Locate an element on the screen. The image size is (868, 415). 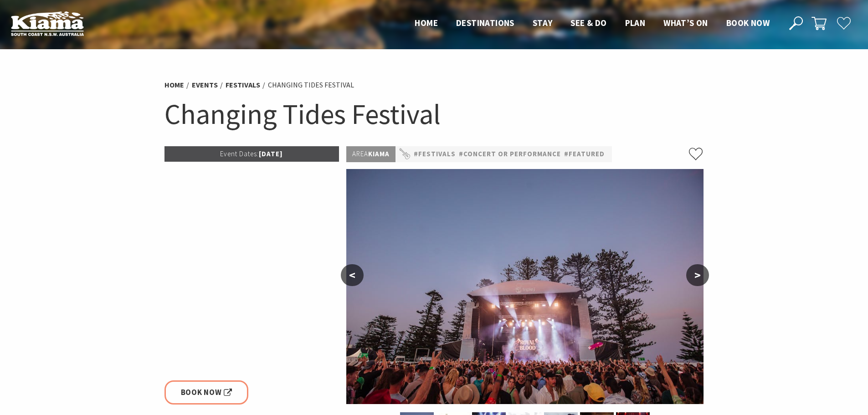
a: #Festivals is located at coordinates (434, 154).